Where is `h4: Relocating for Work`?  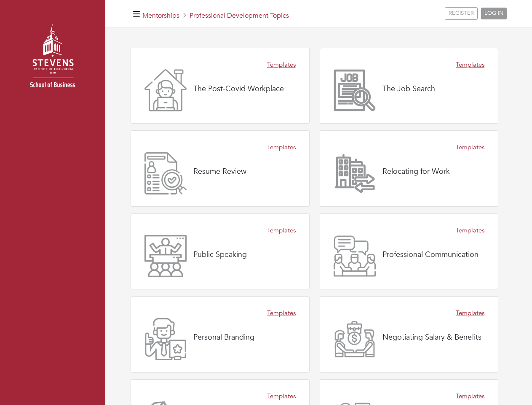
h4: Relocating for Work is located at coordinates (416, 172).